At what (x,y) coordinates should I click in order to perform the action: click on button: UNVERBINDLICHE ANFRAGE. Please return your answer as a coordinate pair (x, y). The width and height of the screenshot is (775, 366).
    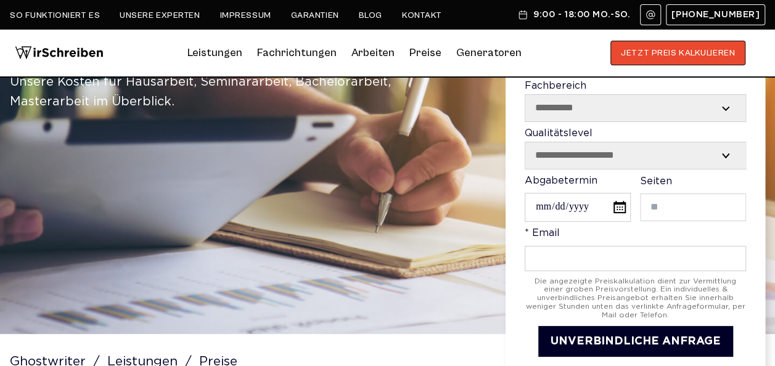
    Looking at the image, I should click on (636, 342).